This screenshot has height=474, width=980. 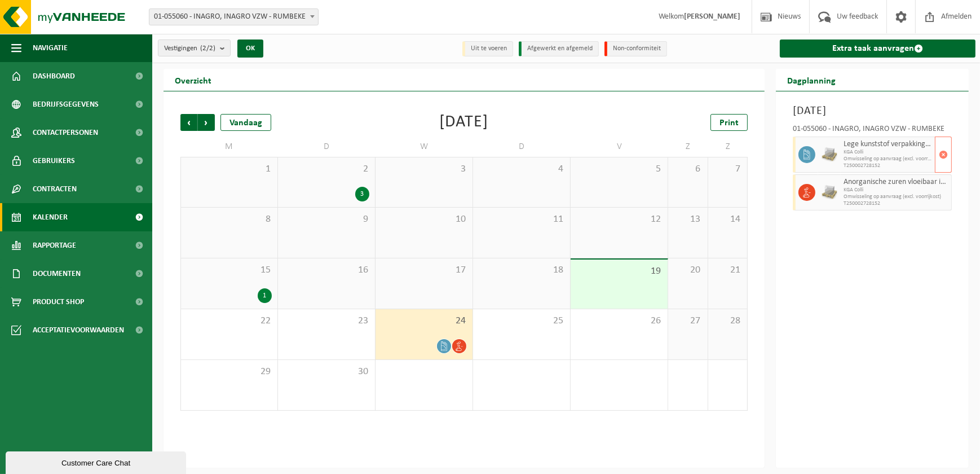 I want to click on span: Print, so click(x=729, y=123).